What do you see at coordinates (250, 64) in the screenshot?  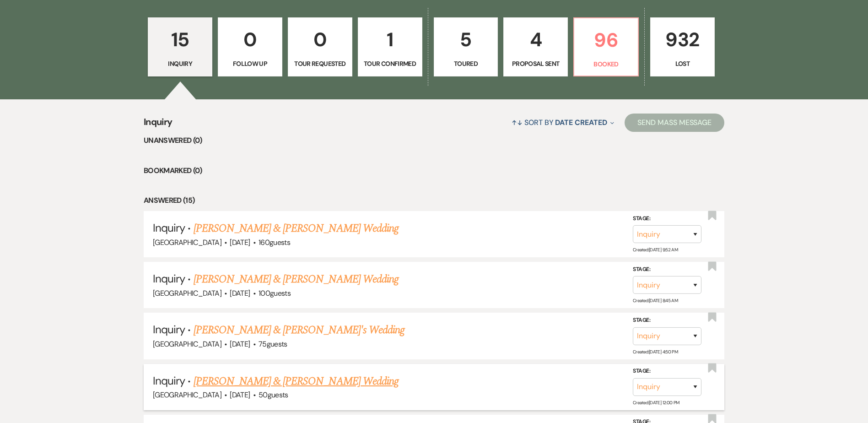 I see `p: Follow Up` at bounding box center [250, 64].